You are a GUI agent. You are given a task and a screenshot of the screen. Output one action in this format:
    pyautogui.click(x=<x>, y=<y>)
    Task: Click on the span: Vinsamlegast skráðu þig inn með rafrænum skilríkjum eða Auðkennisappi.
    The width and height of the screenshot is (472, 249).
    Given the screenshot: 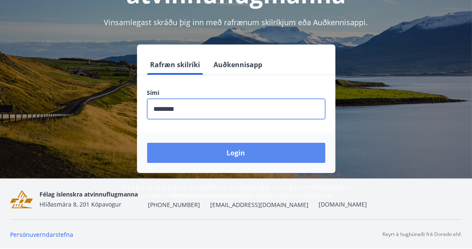 What is the action you would take?
    pyautogui.click(x=236, y=22)
    